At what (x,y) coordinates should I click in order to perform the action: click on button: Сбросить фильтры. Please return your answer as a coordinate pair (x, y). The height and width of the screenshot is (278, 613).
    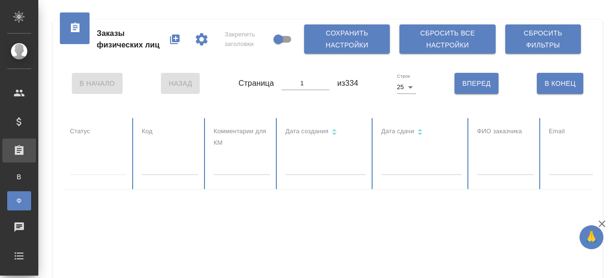
    Looking at the image, I should click on (543, 39).